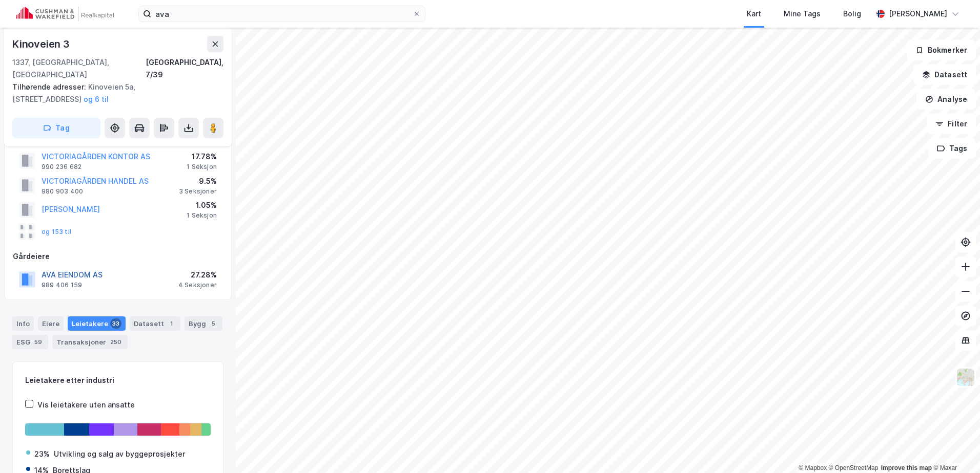 This screenshot has width=980, height=473. I want to click on input: Søk på adresse, matrikkel, gårdeiere, leietakere eller personer, so click(282, 14).